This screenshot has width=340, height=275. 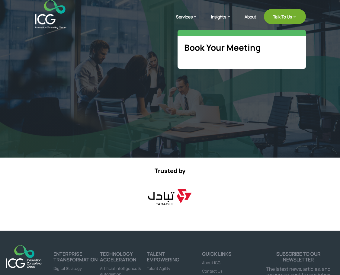 I want to click on a: Insights, so click(x=224, y=21).